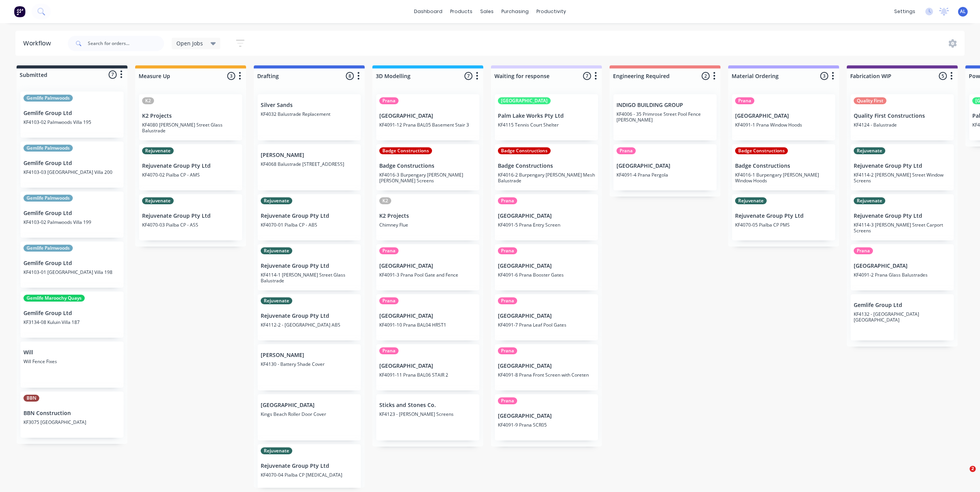 The width and height of the screenshot is (980, 492). I want to click on p: KF4103-02 Palmwoods Villa 199, so click(72, 222).